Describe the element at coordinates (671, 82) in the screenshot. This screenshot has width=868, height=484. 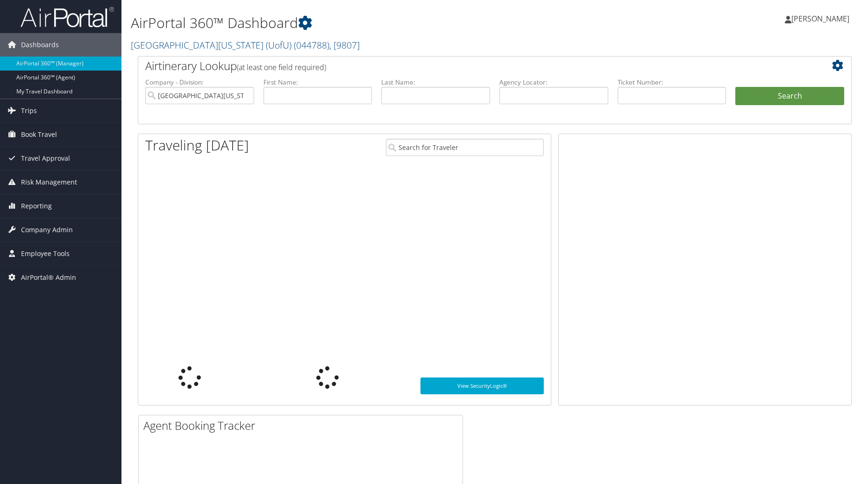
I see `label: Ticket Number:` at that location.